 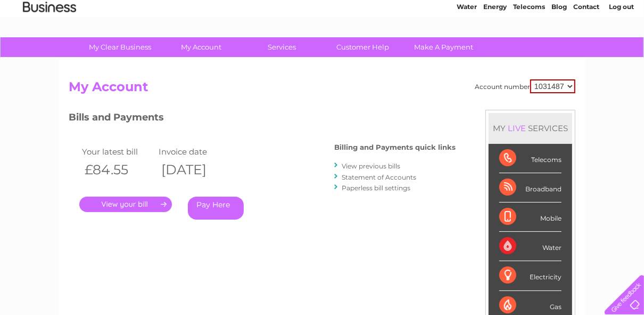 I want to click on th: £84.55, so click(x=118, y=170).